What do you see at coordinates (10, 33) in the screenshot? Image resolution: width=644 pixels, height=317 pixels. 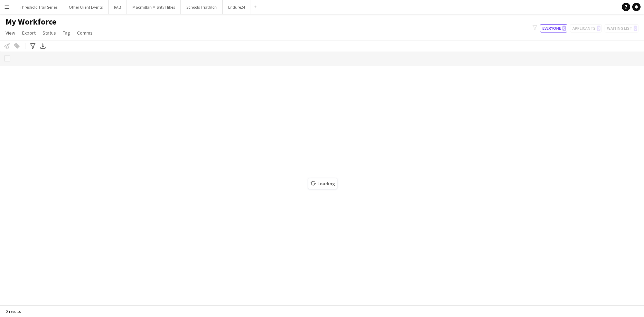 I see `span: View` at bounding box center [10, 33].